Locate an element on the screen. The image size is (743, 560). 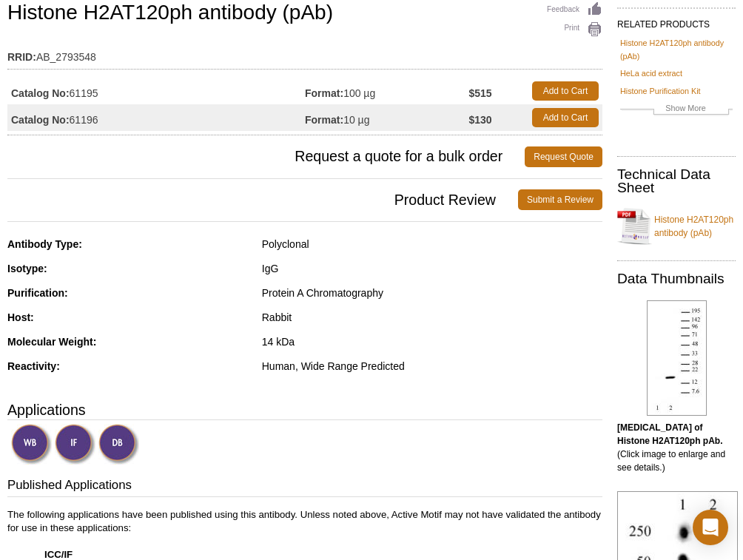
a: HeLa acid extract is located at coordinates (651, 73).